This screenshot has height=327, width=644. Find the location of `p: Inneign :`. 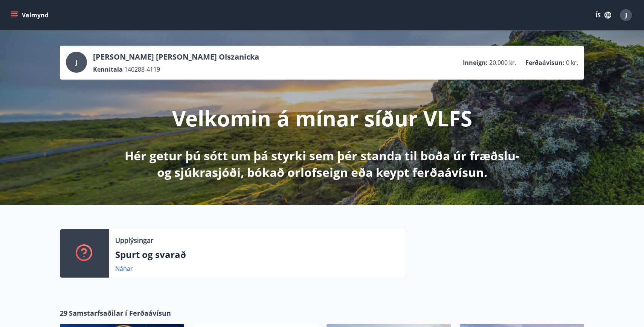

p: Inneign : is located at coordinates (476, 63).